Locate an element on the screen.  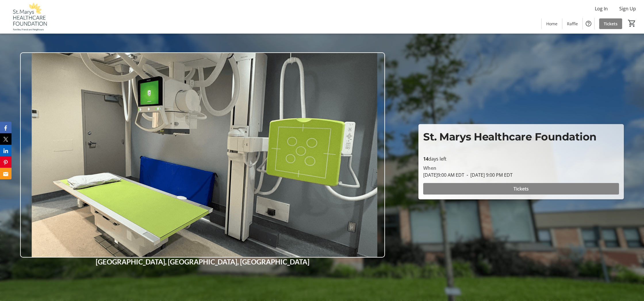
a: Raffle is located at coordinates (572, 24).